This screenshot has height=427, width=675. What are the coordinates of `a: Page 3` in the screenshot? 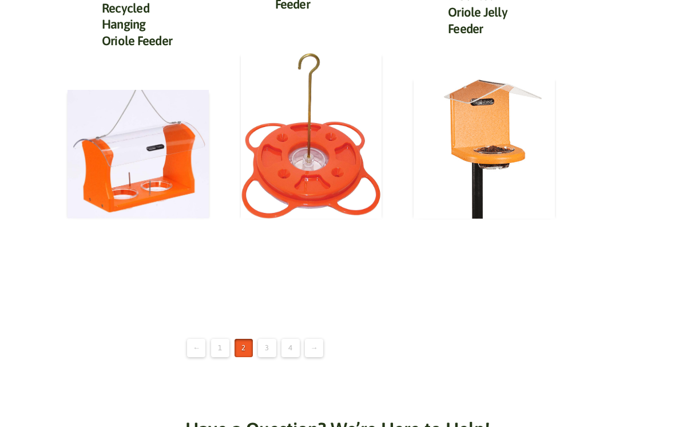 It's located at (267, 348).